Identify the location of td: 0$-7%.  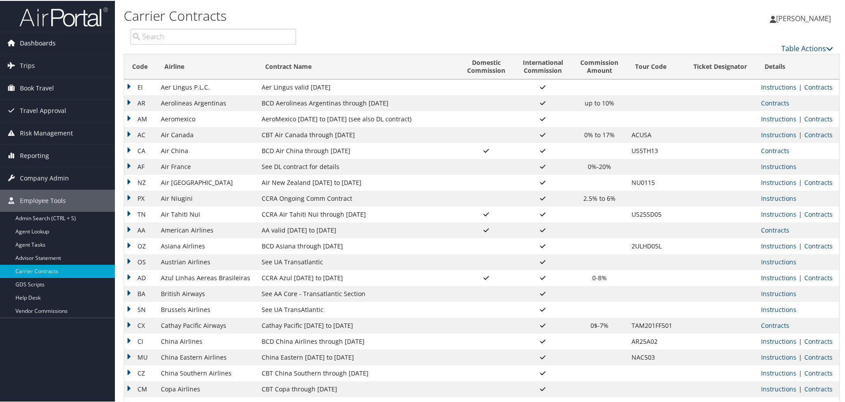
(599, 325).